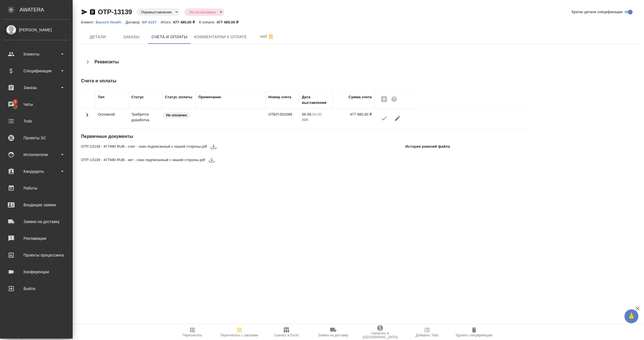  What do you see at coordinates (15, 102) in the screenshot?
I see `span: 1` at bounding box center [15, 102].